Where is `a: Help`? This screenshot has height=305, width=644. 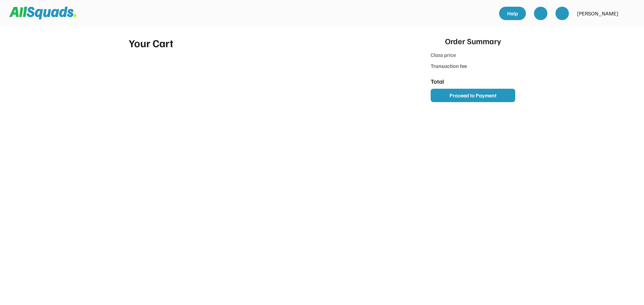
a: Help is located at coordinates (513, 13).